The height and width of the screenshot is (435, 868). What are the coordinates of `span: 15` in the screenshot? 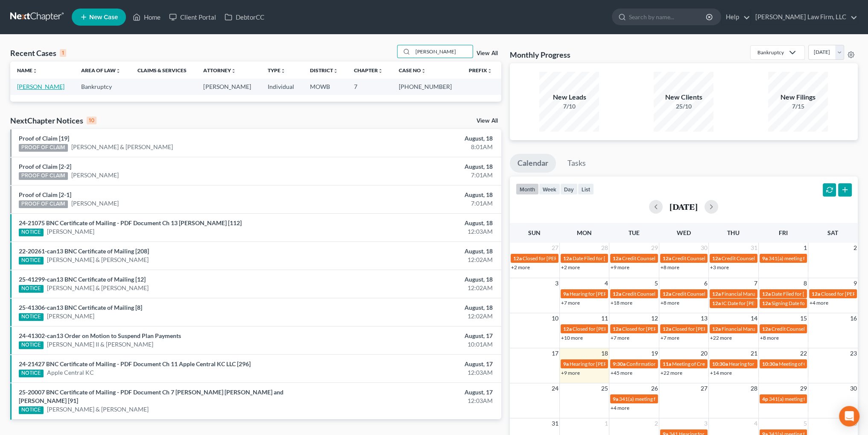 It's located at (804, 318).